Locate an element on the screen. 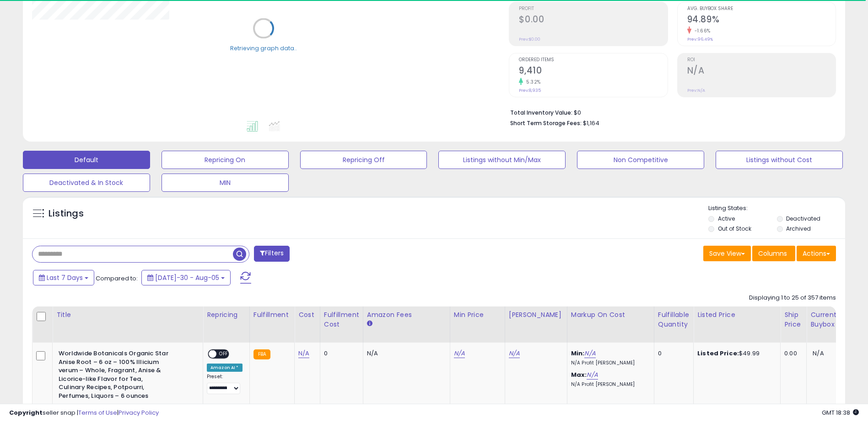 The width and height of the screenshot is (868, 422). b: Worldwide Botanicals Organic Star Anise Root – 6 oz – 100% Illicium verum – Whole, Fragrant, Anis... is located at coordinates (114, 376).